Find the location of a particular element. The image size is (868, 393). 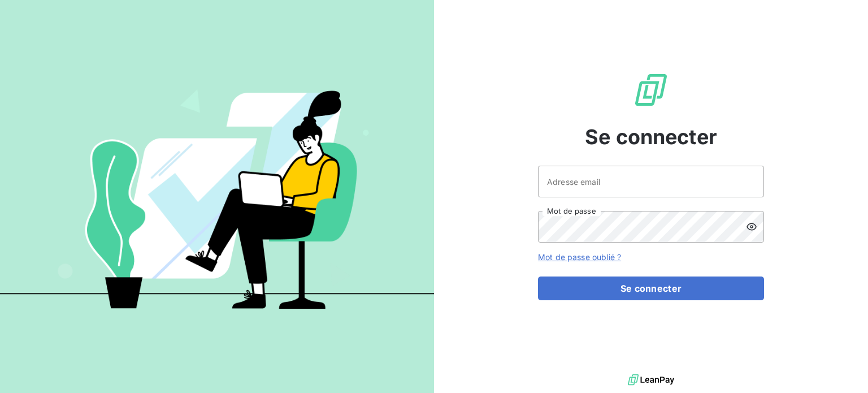

img: logo is located at coordinates (651, 380).